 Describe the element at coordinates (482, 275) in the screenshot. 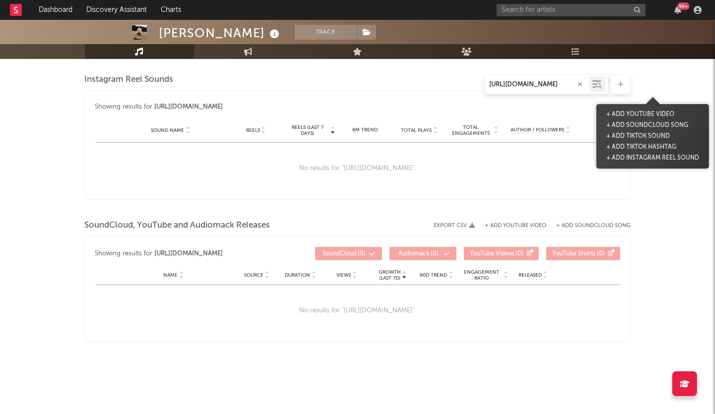

I see `span: Engagement Ratio` at that location.